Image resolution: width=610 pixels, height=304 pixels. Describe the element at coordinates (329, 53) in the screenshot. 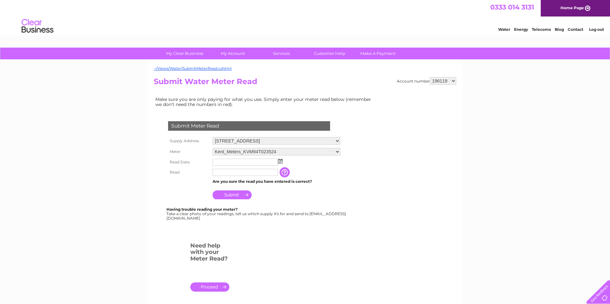

I see `a: Customer Help` at that location.